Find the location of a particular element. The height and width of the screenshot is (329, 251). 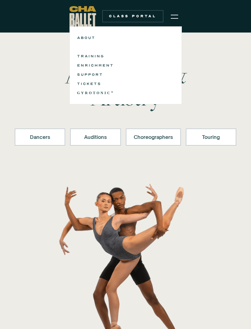

a: Class Portal is located at coordinates (133, 16).